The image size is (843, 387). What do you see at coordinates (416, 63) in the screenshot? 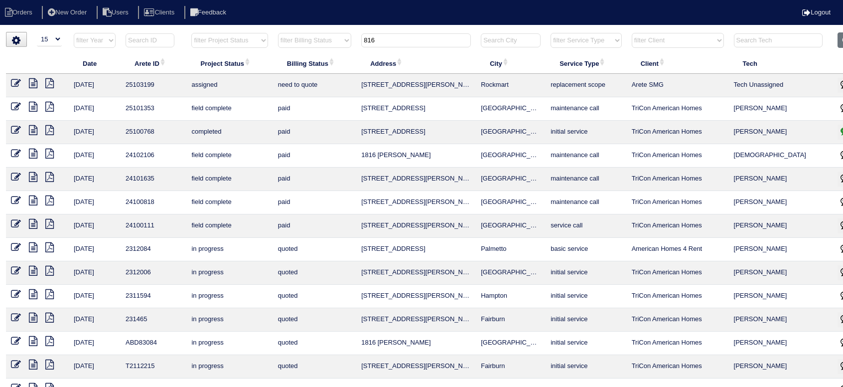
I see `th: Address: activate to sort column ascending` at bounding box center [416, 63].